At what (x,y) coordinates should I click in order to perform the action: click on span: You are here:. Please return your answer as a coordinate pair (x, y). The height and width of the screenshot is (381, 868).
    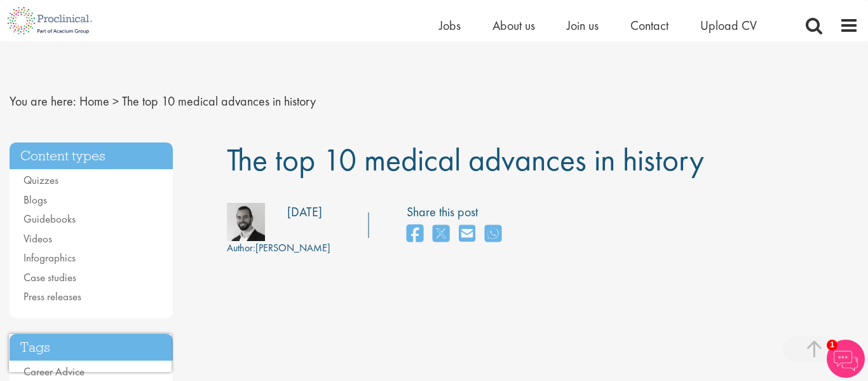
    Looking at the image, I should click on (42, 101).